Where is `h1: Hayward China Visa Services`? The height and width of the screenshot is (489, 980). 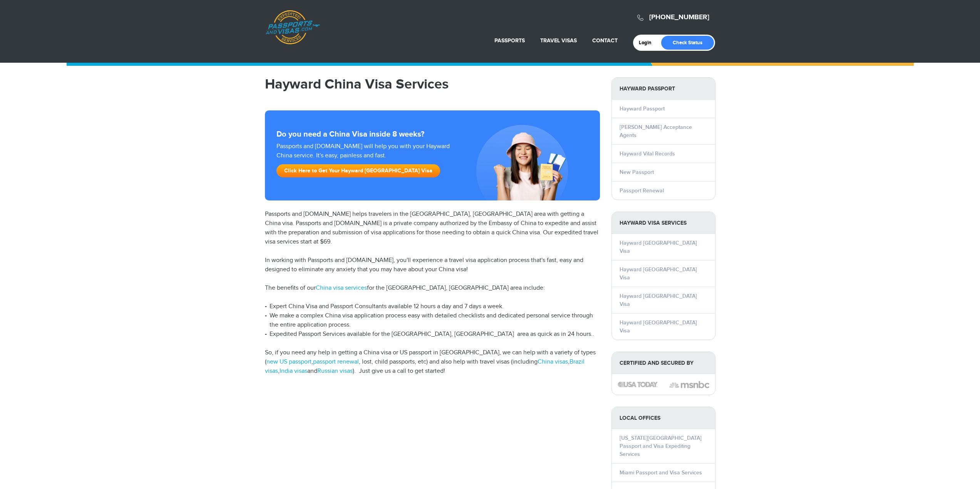 h1: Hayward China Visa Services is located at coordinates (433, 84).